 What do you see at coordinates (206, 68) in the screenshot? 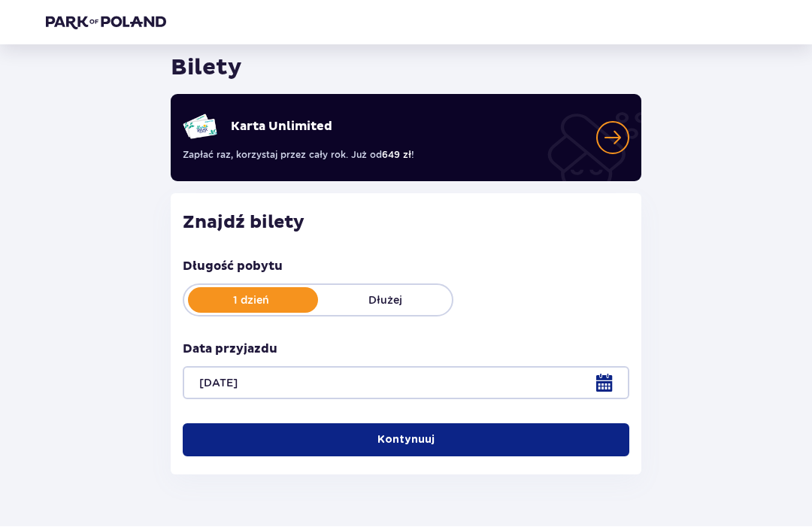
I see `h1: Bilety` at bounding box center [206, 68].